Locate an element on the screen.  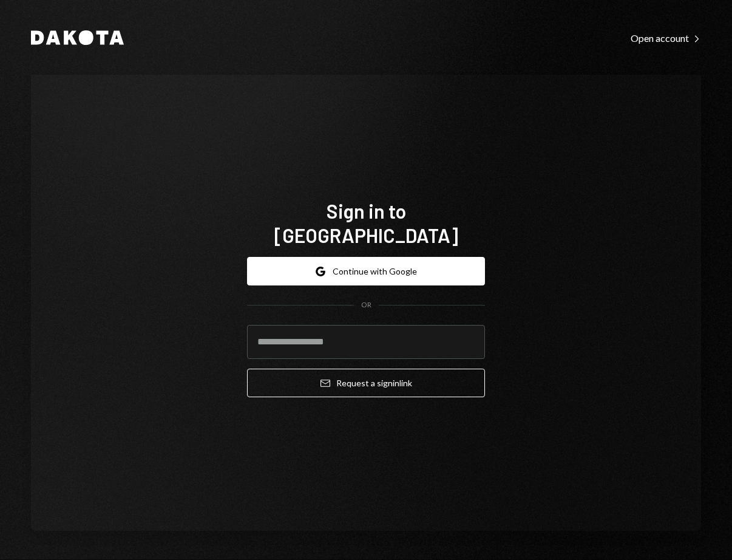
a: Open account is located at coordinates (666, 38).